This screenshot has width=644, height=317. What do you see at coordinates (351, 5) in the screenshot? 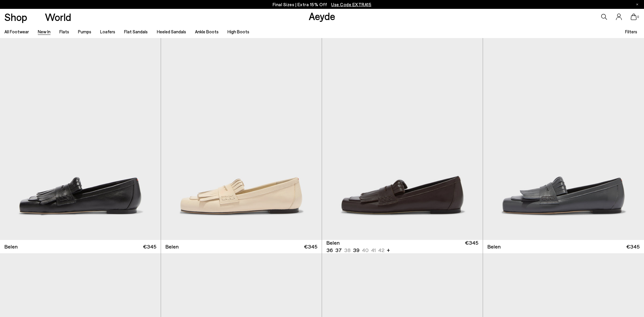
I see `span: Navigate to /collections/ss25-final-sizes` at bounding box center [351, 5].